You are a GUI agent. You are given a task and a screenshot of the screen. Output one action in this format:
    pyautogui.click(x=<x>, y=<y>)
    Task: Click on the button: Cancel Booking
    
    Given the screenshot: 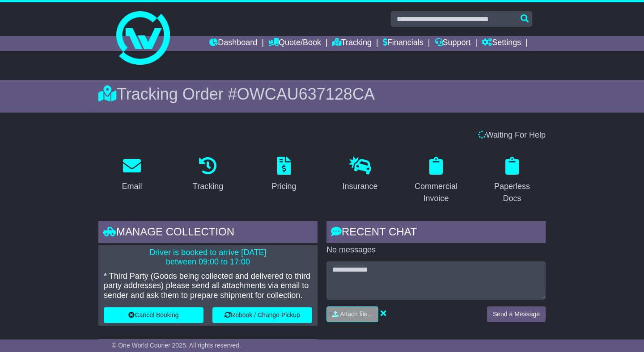 What is the action you would take?
    pyautogui.click(x=154, y=315)
    